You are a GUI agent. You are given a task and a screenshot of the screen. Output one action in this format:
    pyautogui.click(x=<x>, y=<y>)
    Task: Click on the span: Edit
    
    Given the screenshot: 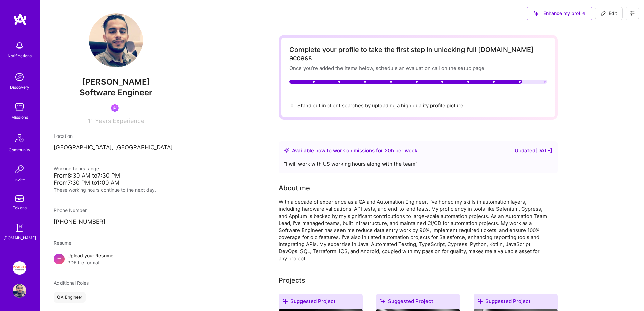 What is the action you would take?
    pyautogui.click(x=609, y=14)
    